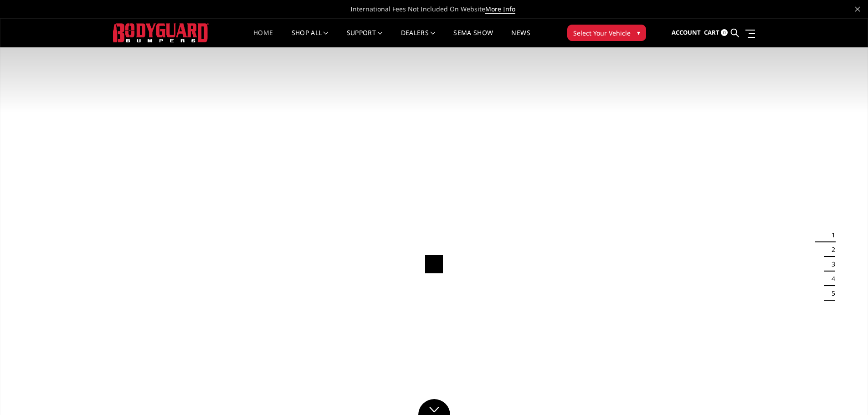 The height and width of the screenshot is (415, 868). Describe the element at coordinates (716, 33) in the screenshot. I see `a: Cart 0` at that location.